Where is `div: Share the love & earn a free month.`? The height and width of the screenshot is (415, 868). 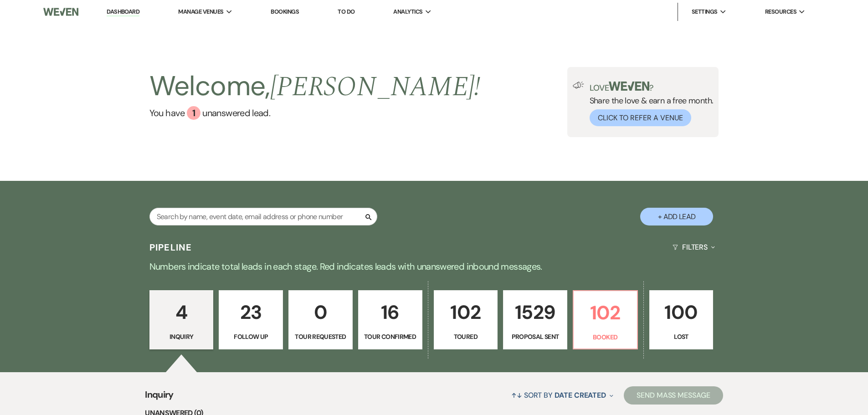 div: Share the love & earn a free month. is located at coordinates (649, 104).